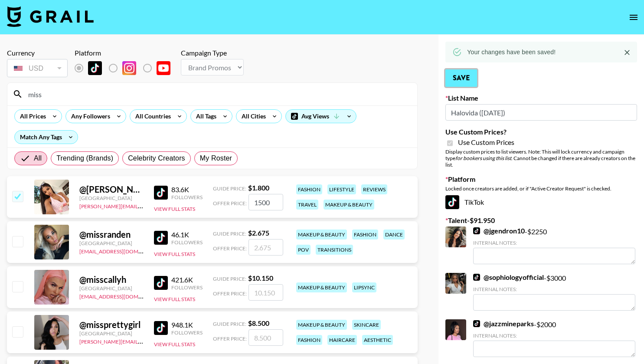 This screenshot has width=644, height=364. What do you see at coordinates (342, 189) in the screenshot?
I see `div: lifestyle` at bounding box center [342, 189].